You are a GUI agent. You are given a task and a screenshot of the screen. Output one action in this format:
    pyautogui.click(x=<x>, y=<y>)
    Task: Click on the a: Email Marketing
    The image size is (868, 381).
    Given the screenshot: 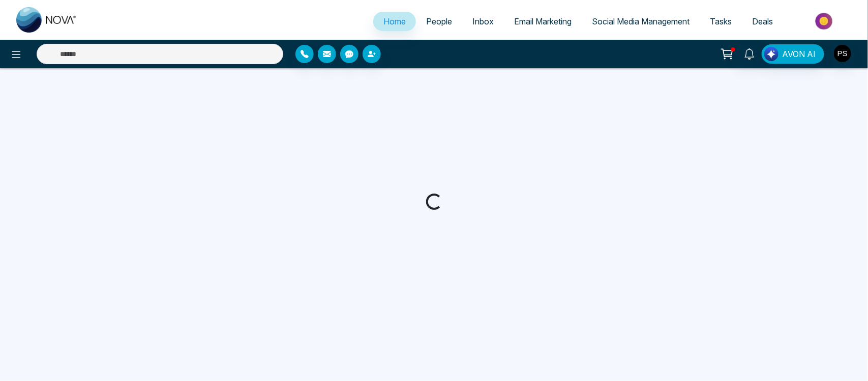 What is the action you would take?
    pyautogui.click(x=543, y=21)
    